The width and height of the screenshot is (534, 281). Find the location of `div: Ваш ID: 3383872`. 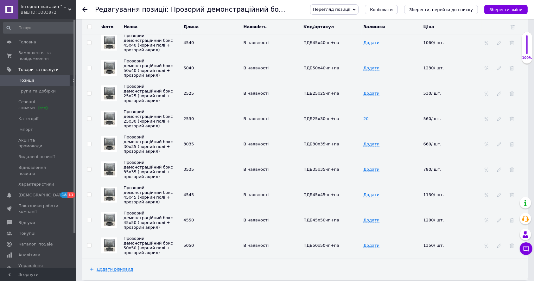

div: Ваш ID: 3383872 is located at coordinates (48, 12).